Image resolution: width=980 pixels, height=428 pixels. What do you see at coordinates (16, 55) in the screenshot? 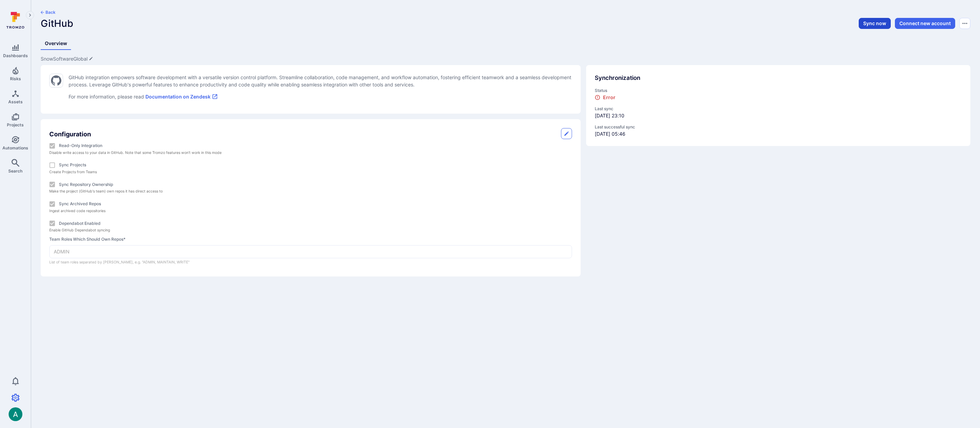
I see `span: Dashboards` at bounding box center [16, 55].